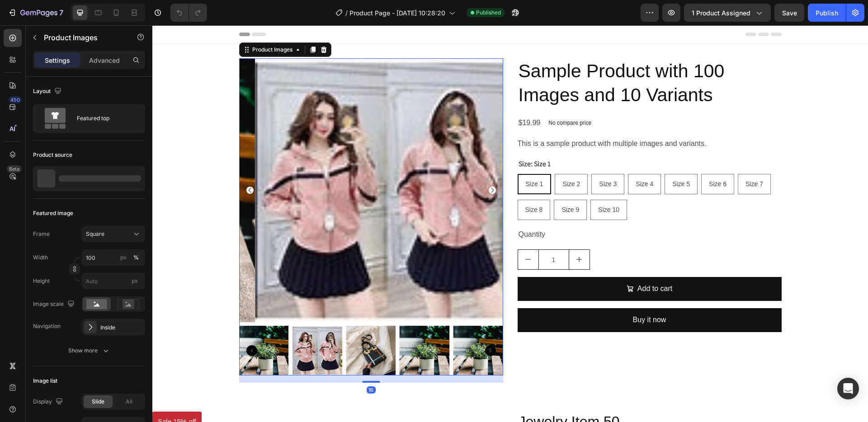  What do you see at coordinates (219, 365) in the screenshot?
I see `div: 16` at bounding box center [219, 365].